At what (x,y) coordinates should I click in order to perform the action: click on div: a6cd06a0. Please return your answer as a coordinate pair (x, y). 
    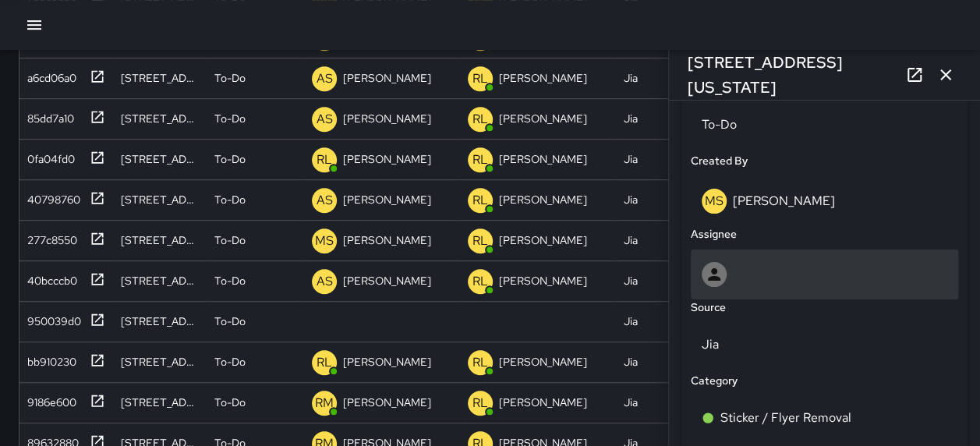
    Looking at the image, I should click on (48, 75).